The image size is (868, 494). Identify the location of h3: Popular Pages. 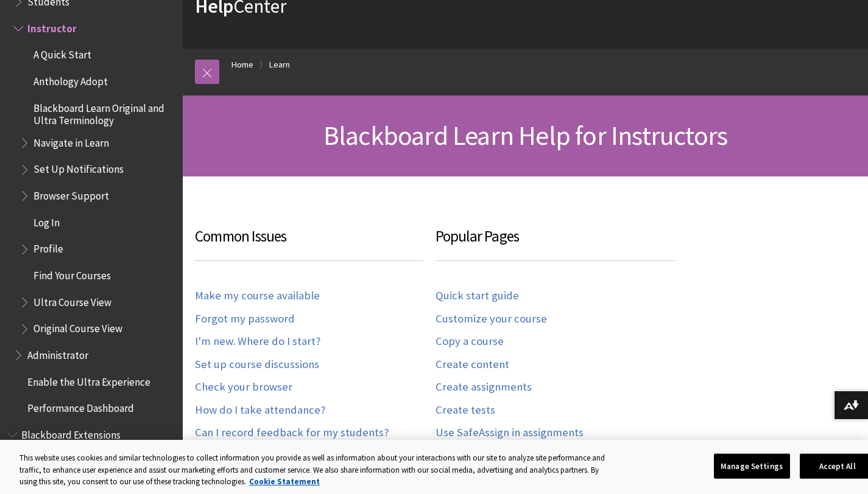
(555, 243).